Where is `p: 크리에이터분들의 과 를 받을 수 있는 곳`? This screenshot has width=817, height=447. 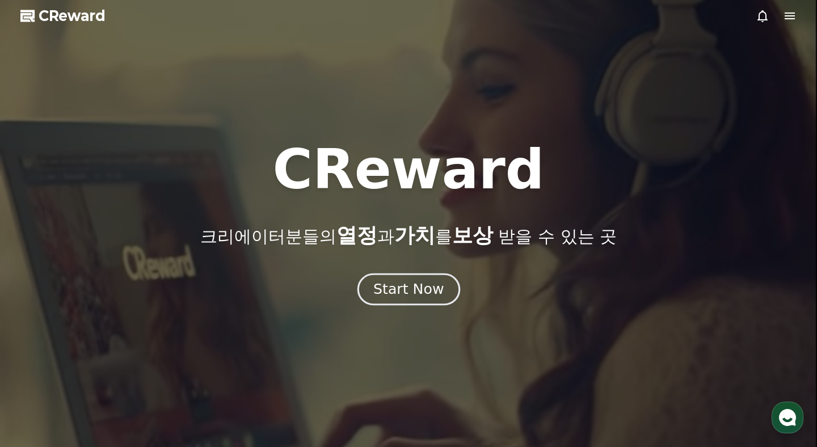
p: 크리에이터분들의 과 를 받을 수 있는 곳 is located at coordinates (408, 235).